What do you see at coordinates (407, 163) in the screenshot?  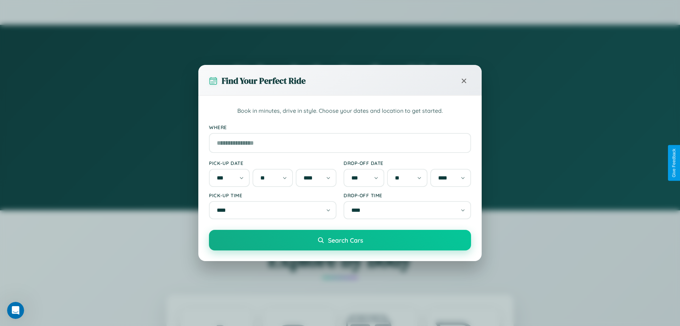 I see `label: Drop-off Date` at bounding box center [407, 163].